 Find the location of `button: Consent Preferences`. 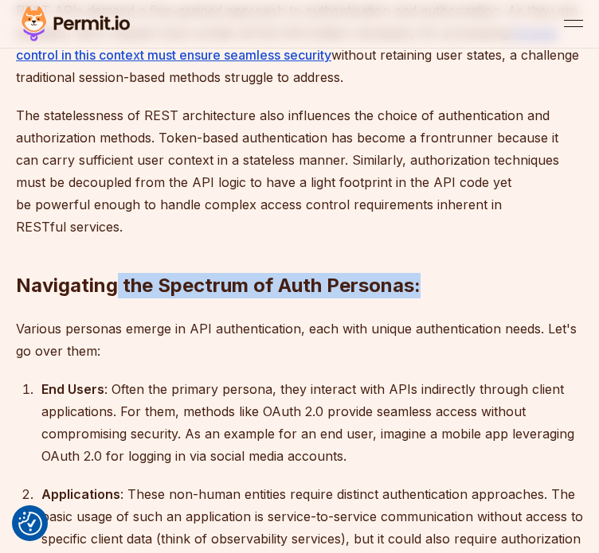

button: Consent Preferences is located at coordinates (30, 524).